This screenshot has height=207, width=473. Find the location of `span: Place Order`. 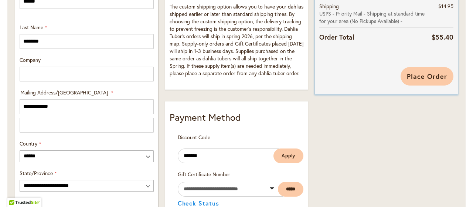

span: Place Order is located at coordinates (427, 76).